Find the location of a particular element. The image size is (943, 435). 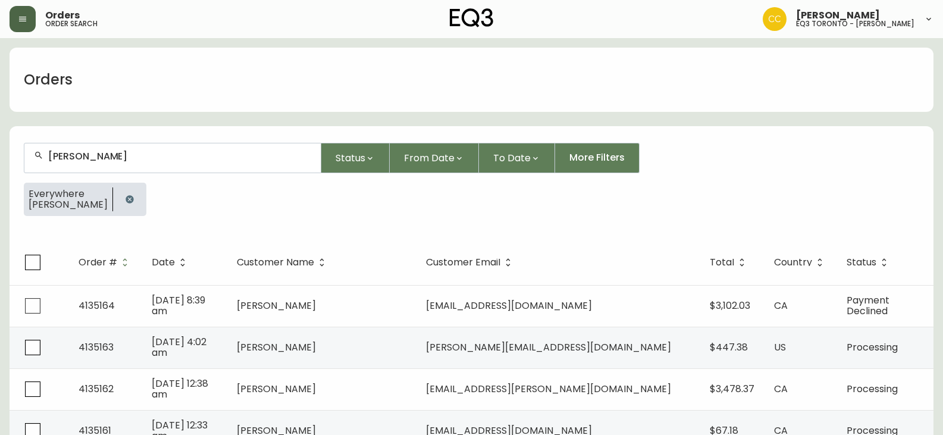

span: To Date is located at coordinates (512, 158).